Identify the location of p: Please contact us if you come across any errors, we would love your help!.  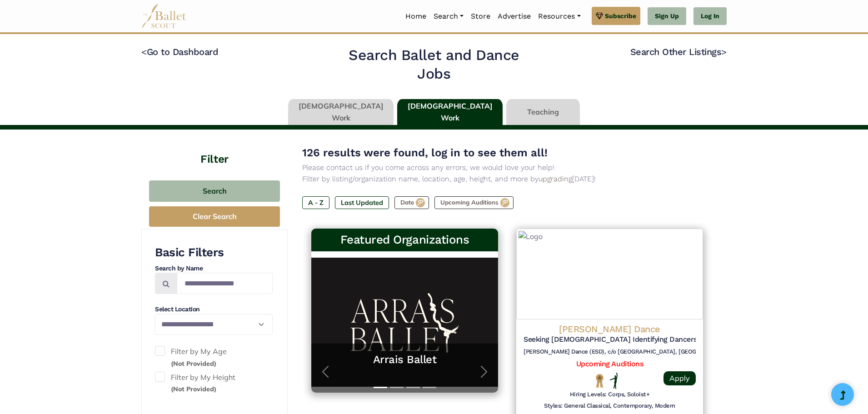
(507, 167).